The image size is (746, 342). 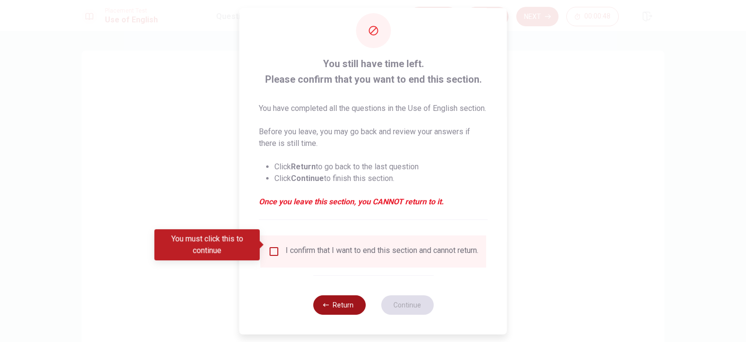 What do you see at coordinates (407, 305) in the screenshot?
I see `button: Continue` at bounding box center [407, 305].